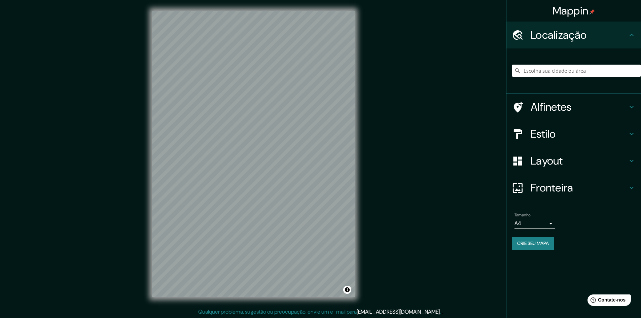  What do you see at coordinates (592, 12) in the screenshot?
I see `img: pin-icon.png` at bounding box center [592, 12].